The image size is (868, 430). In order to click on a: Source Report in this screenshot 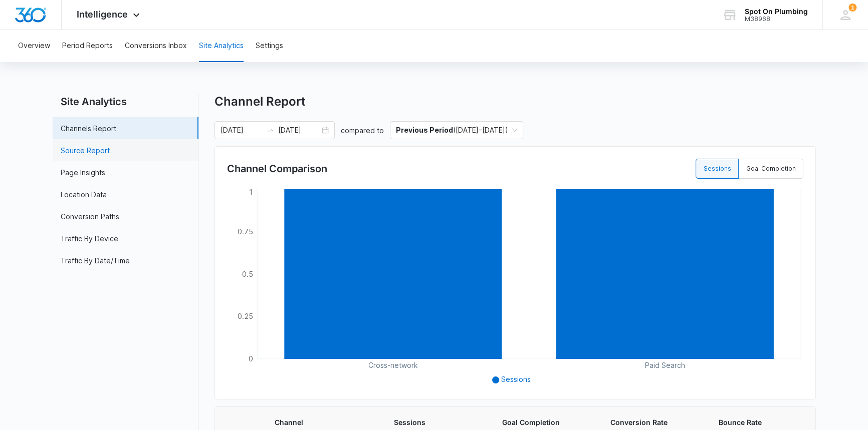, I will do `click(85, 150)`.